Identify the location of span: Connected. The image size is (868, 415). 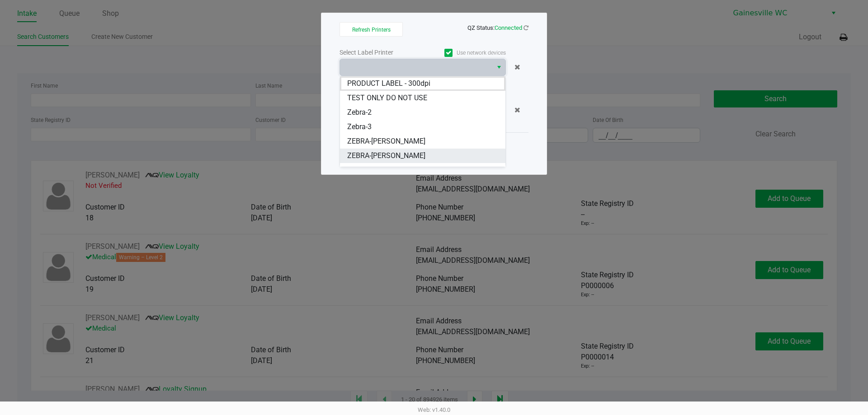
(508, 27).